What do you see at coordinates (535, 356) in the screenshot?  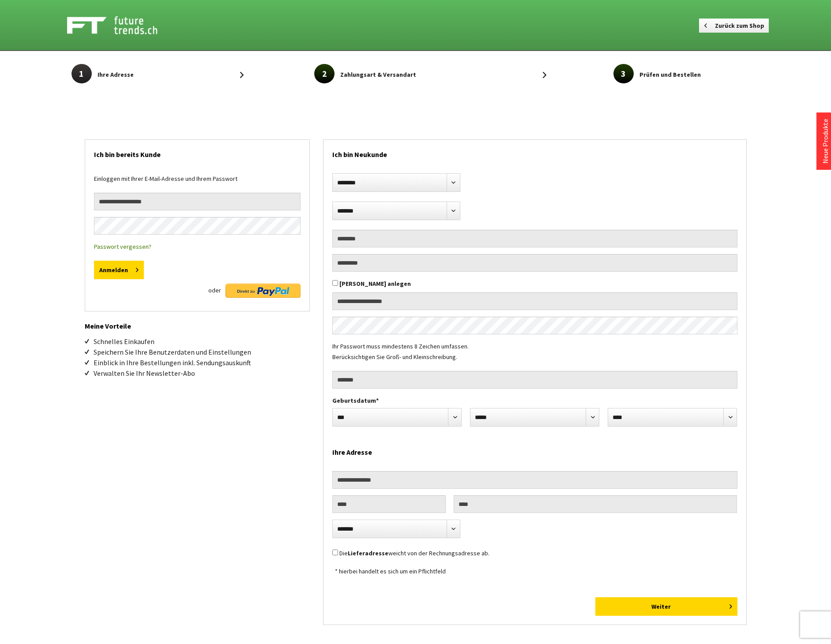 I see `div: Ihr Passwort muss mindestens 8 Zeichen umfassen. Berücksichtigen Sie Groß- und Kleinschreibung.` at bounding box center [535, 356].